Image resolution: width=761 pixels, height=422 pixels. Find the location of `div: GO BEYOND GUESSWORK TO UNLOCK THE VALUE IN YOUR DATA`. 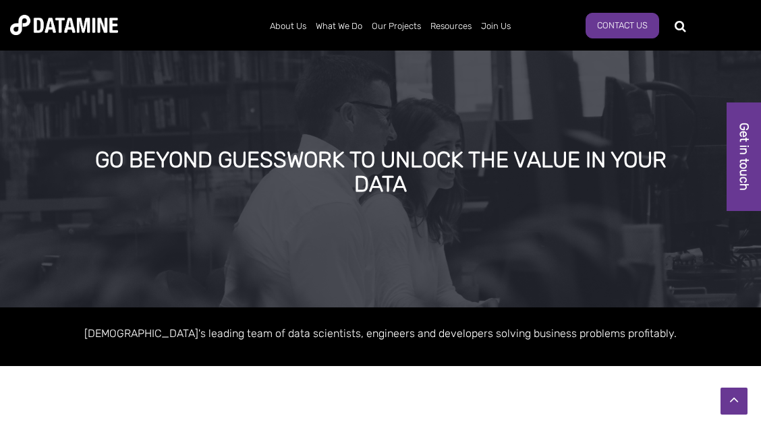

div: GO BEYOND GUESSWORK TO UNLOCK THE VALUE IN YOUR DATA is located at coordinates (380, 172).